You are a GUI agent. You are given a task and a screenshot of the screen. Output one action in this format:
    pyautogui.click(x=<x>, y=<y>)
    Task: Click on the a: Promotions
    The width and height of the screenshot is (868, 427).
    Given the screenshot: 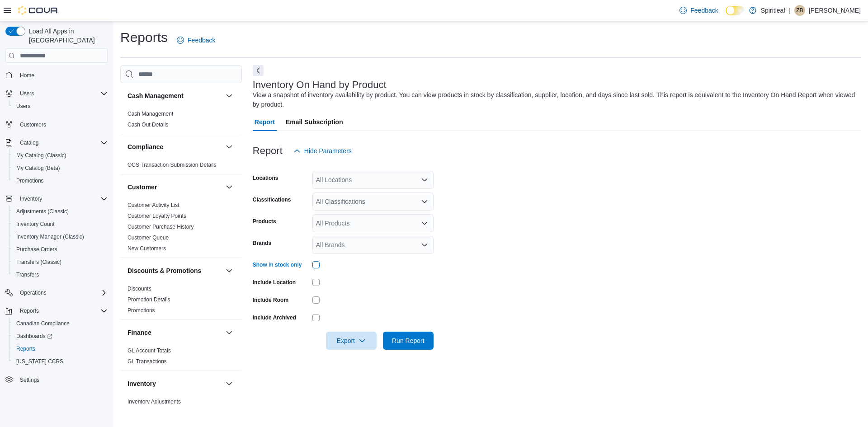 What is the action you would take?
    pyautogui.click(x=141, y=310)
    